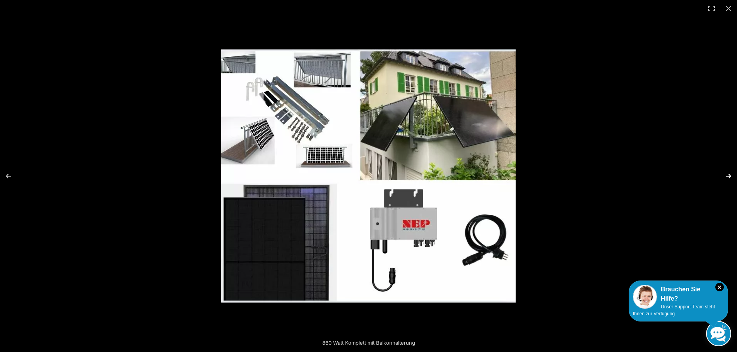  Describe the element at coordinates (369, 343) in the screenshot. I see `div: 860 Watt Komplett mit Balkonhalterung` at that location.